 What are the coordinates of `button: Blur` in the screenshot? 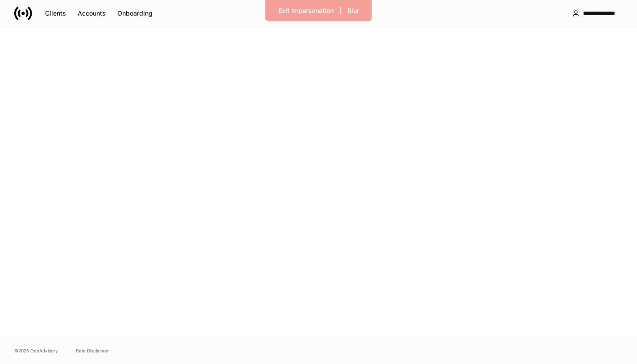 It's located at (353, 11).